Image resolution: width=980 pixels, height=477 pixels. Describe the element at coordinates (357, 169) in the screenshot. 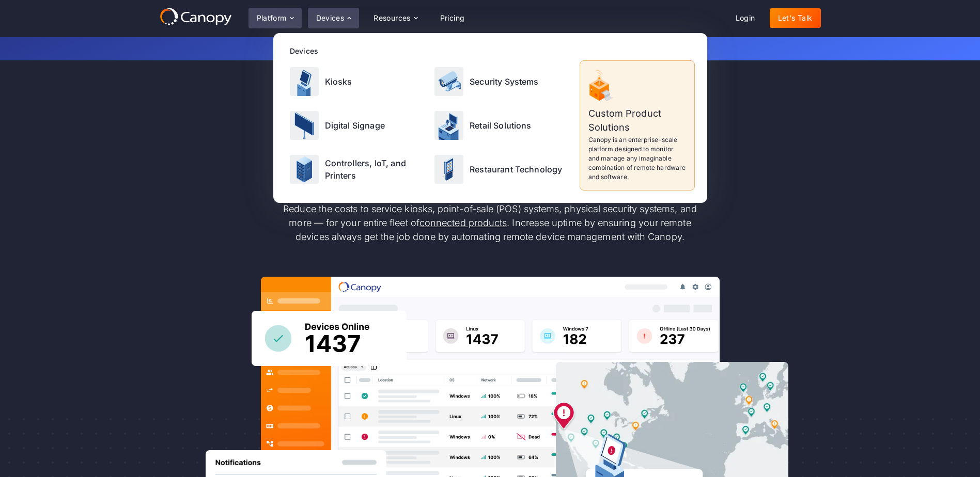

I see `a: Controllers, IoT, and Printers` at that location.